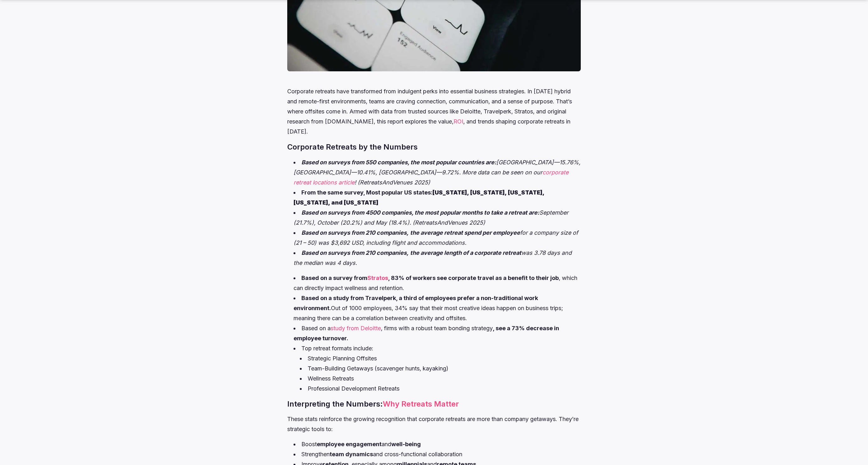 The image size is (868, 465). I want to click on em: was 3.78 days and the median was 4 days., so click(432, 258).